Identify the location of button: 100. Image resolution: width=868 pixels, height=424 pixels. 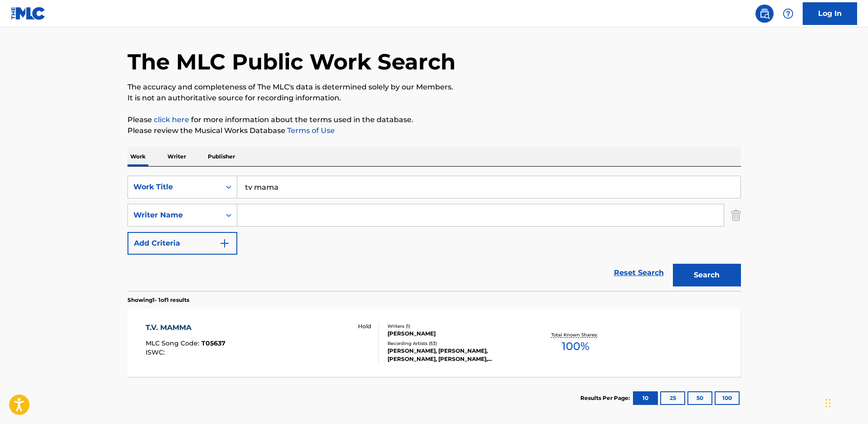
(727, 398).